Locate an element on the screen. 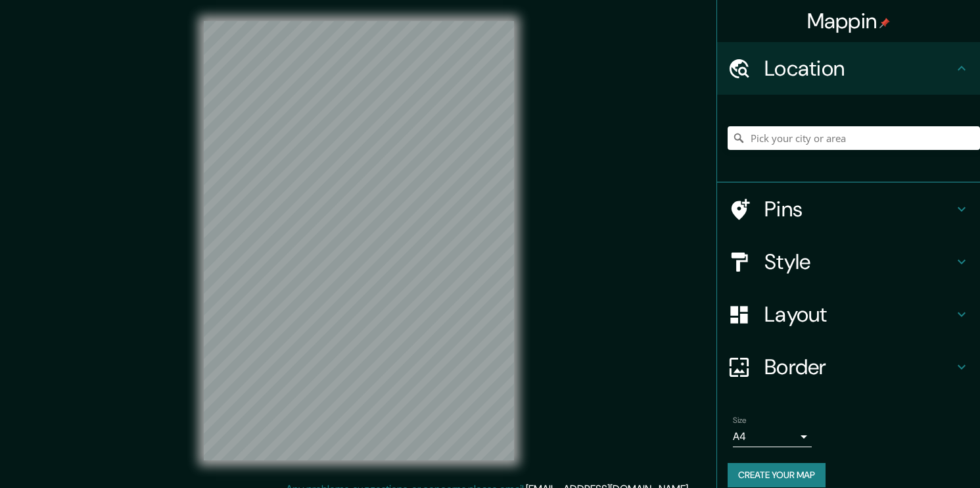 Image resolution: width=980 pixels, height=488 pixels. input: Pick your city or area is located at coordinates (854, 138).